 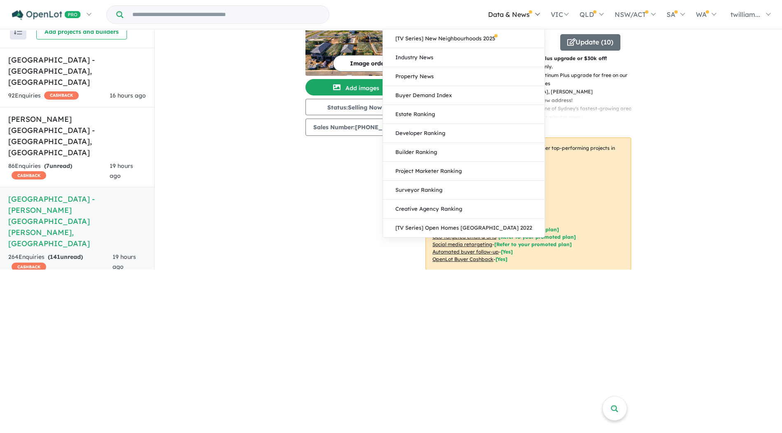 I want to click on span: 141, so click(x=55, y=257).